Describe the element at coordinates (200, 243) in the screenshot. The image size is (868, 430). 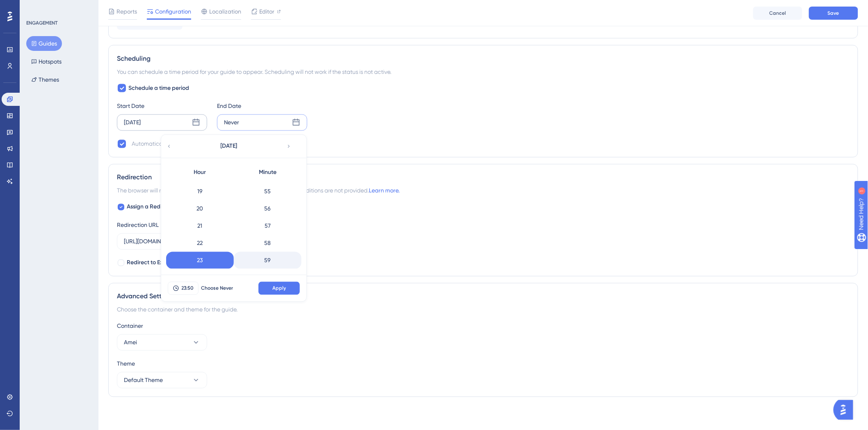
I see `div: 22` at that location.